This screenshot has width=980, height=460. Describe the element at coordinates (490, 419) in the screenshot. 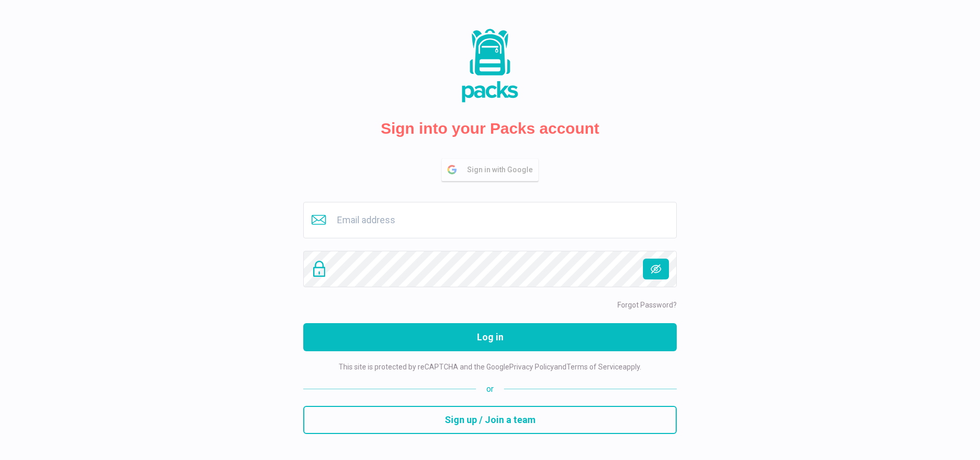

I see `button: Sign up / Join a team` at that location.